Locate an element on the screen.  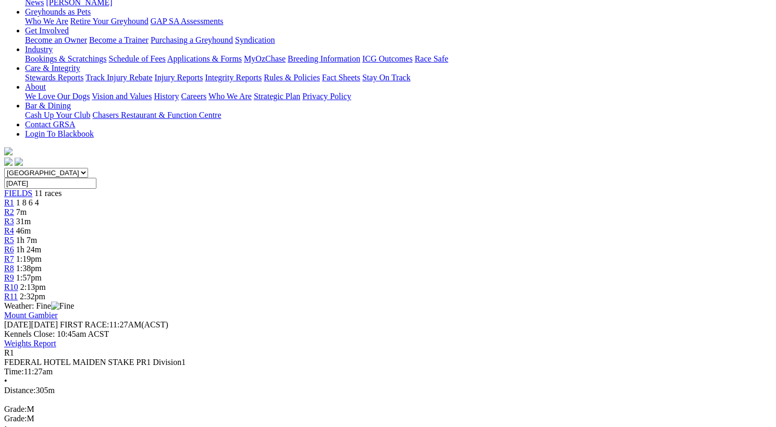
a: Rules & Policies is located at coordinates (292, 77).